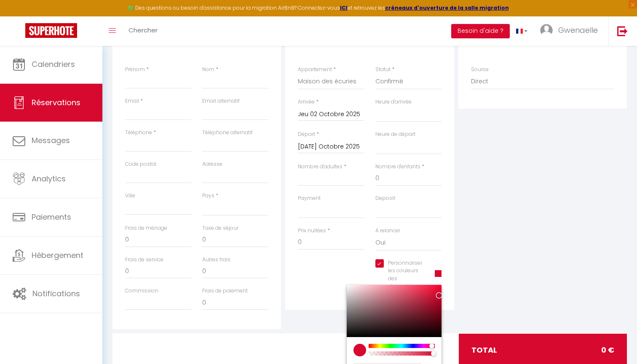  I want to click on span: Gwenaelle, so click(578, 30).